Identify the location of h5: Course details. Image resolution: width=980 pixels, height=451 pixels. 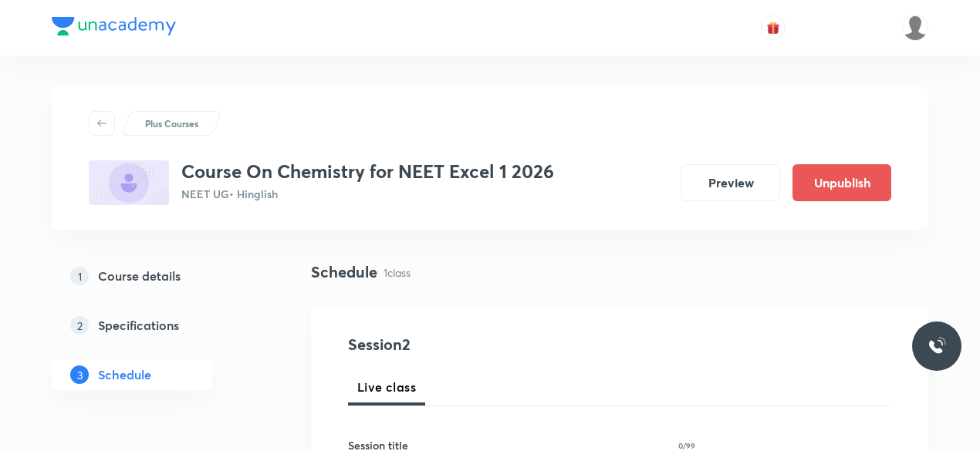
(139, 277).